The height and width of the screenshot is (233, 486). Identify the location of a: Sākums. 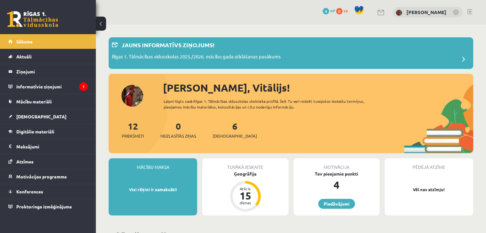
(48, 42).